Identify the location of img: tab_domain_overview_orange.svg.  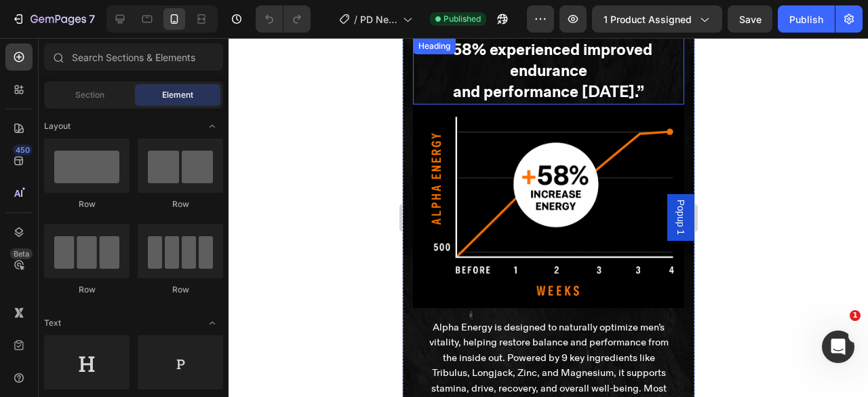
(42, 85).